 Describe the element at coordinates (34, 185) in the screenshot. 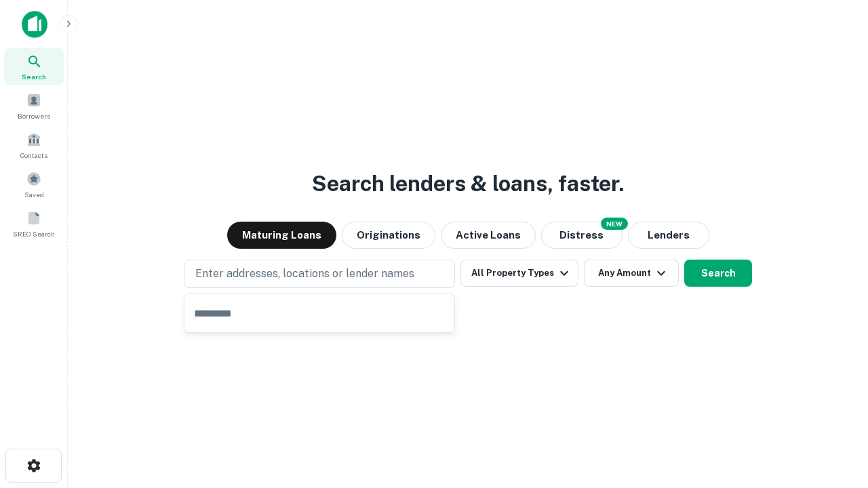

I see `a: Saved` at that location.